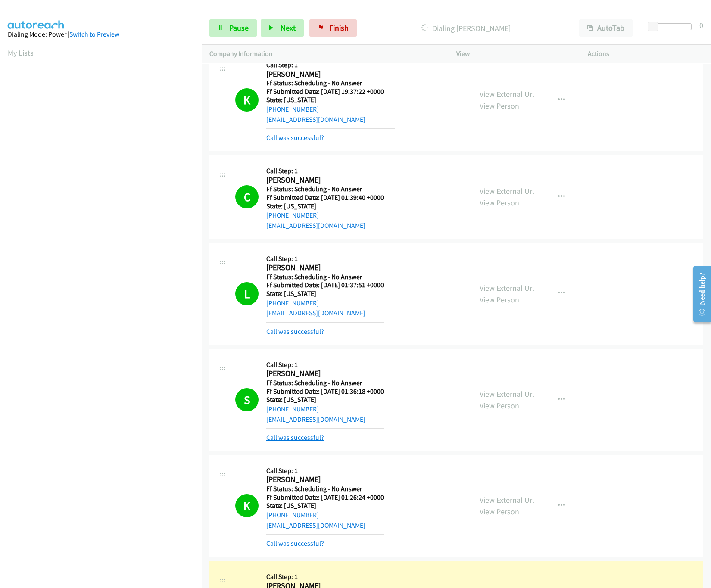  I want to click on span: Next, so click(288, 28).